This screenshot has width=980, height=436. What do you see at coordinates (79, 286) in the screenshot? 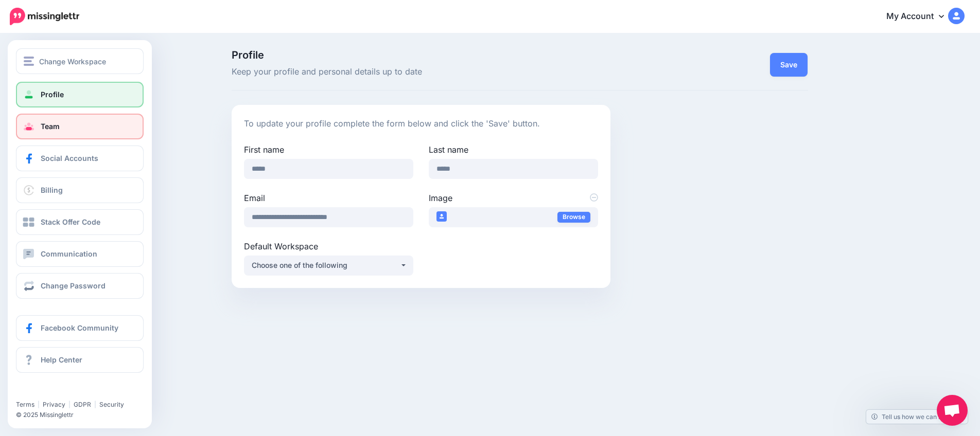
I see `a: Change Password` at bounding box center [79, 286].